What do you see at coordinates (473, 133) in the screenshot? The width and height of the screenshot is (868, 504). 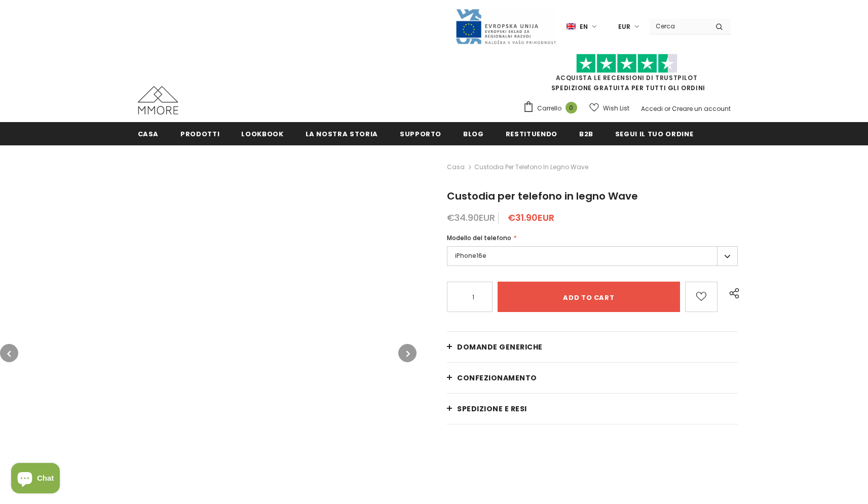 I see `a: Blog` at bounding box center [473, 133].